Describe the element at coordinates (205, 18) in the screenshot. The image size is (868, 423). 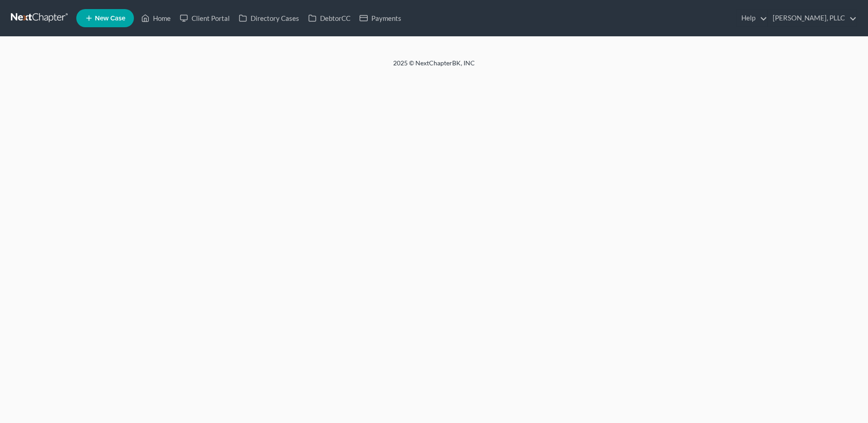
I see `a: Client Portal` at that location.